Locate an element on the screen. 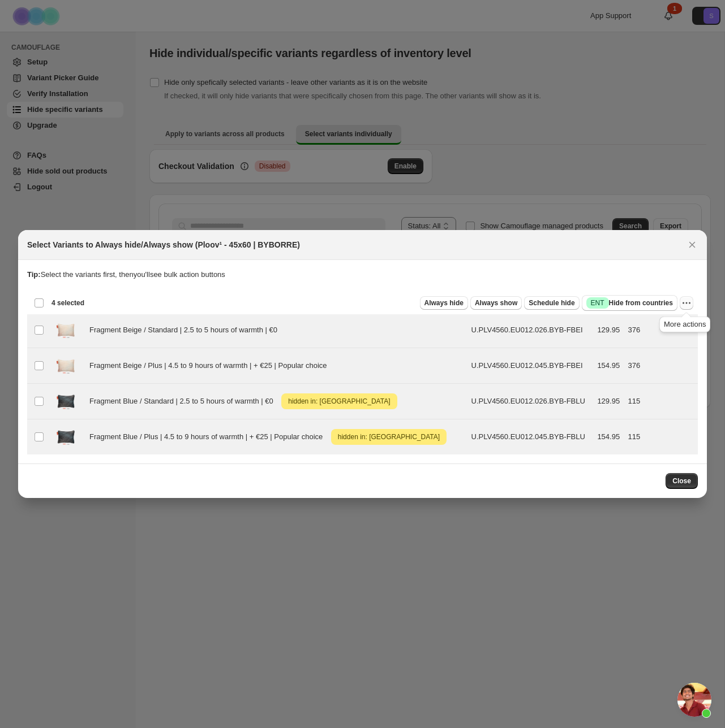 Image resolution: width=725 pixels, height=728 pixels. span: Always hide is located at coordinates (443, 303).